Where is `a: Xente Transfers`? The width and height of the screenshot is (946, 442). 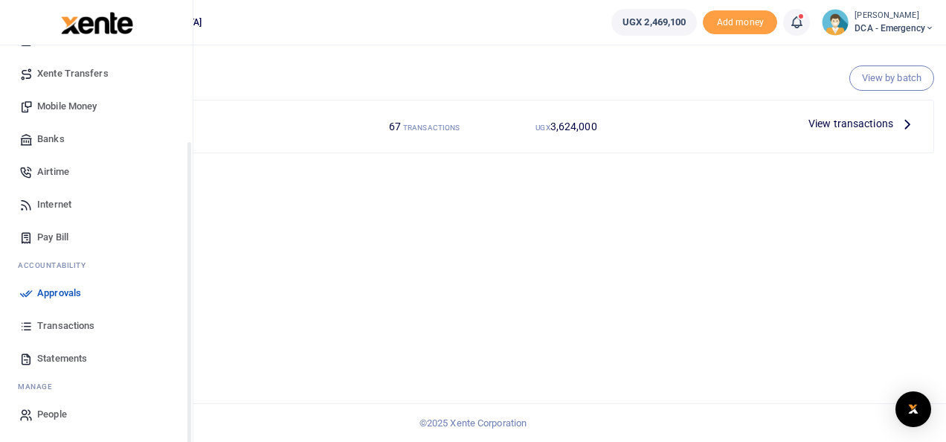 a: Xente Transfers is located at coordinates (96, 74).